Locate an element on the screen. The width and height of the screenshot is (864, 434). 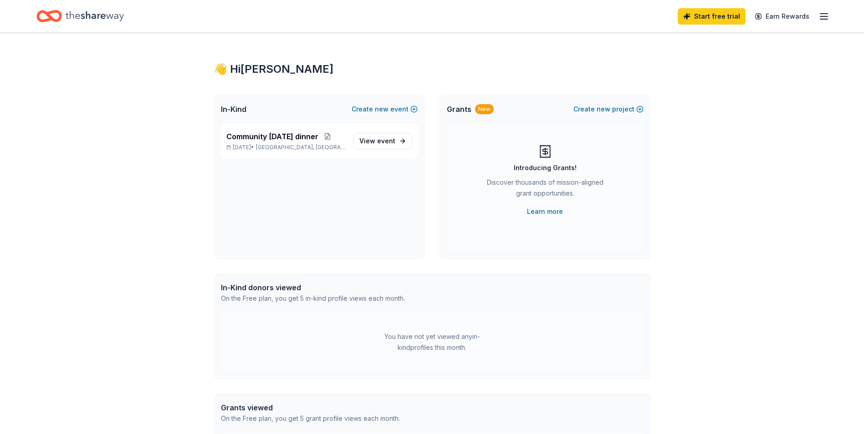
span: event is located at coordinates (386, 141).